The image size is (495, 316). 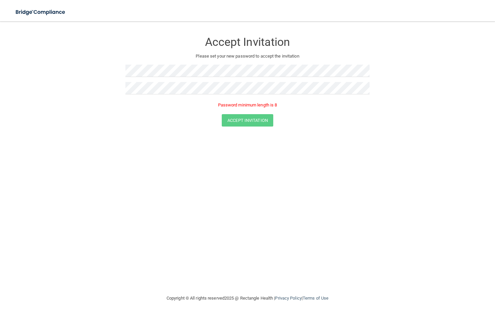 What do you see at coordinates (248, 42) in the screenshot?
I see `h3: Accept Invitation` at bounding box center [248, 42].